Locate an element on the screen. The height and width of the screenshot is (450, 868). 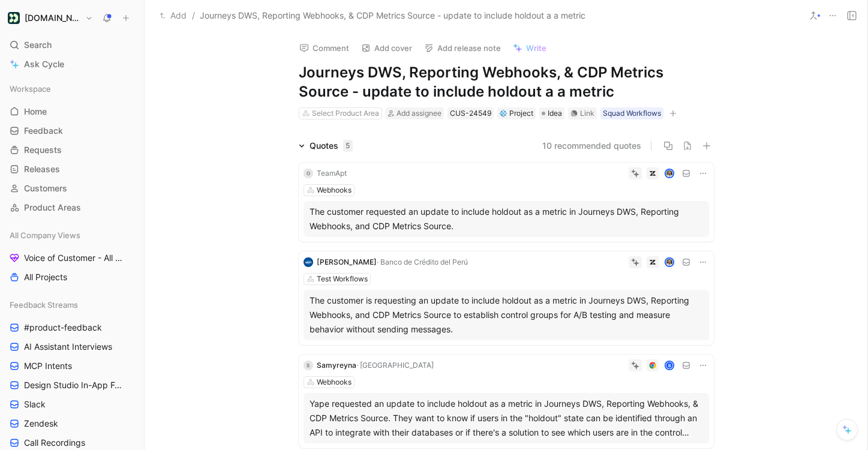
a: AI Assistant Interviews is located at coordinates (72, 347).